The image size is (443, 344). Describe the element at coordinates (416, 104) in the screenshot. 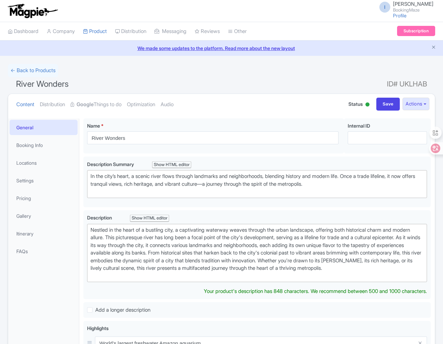

I see `button: Actions` at that location.